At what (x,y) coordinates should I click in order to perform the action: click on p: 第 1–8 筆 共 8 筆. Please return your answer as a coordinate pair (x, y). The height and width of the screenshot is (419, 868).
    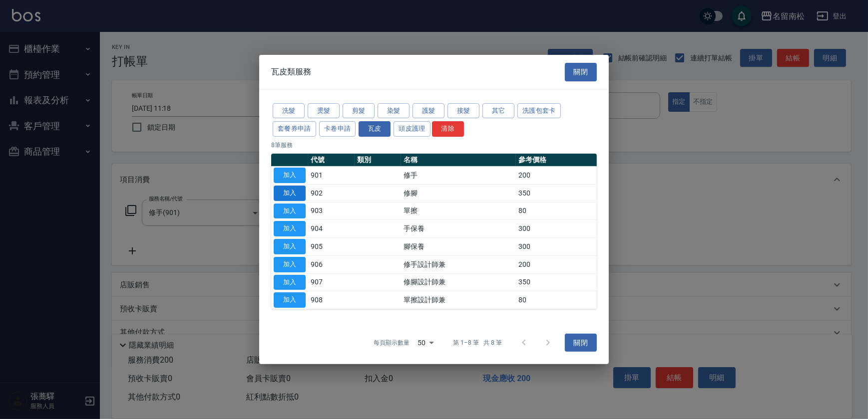
    Looking at the image, I should click on (477, 343).